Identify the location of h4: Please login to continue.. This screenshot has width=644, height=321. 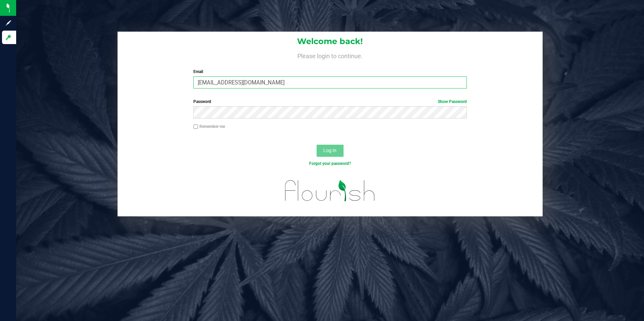
(330, 55).